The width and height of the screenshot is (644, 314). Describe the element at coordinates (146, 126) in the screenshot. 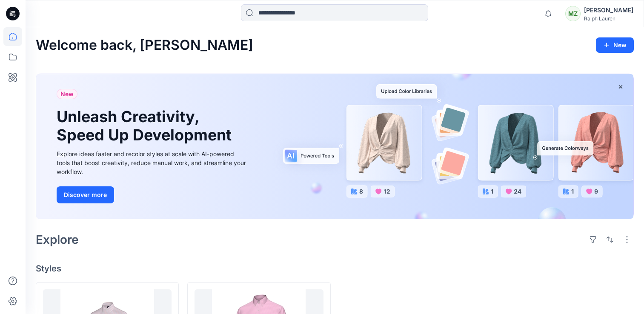

I see `h1: Unleash Creativity, Speed Up Development` at that location.